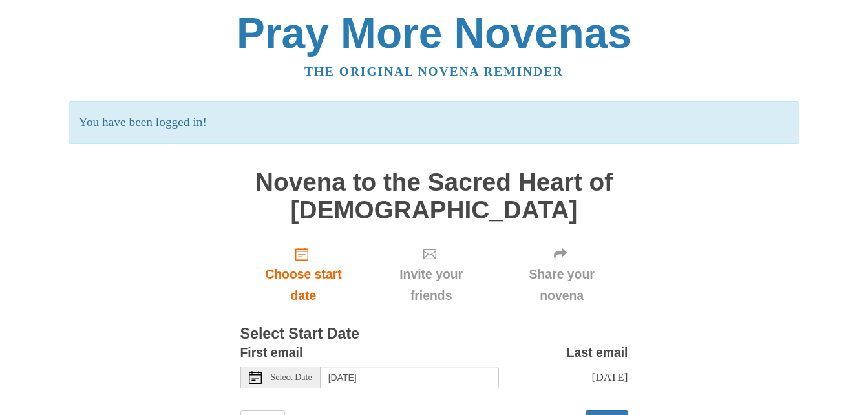 This screenshot has height=415, width=868. I want to click on h3: Select Start Date, so click(435, 334).